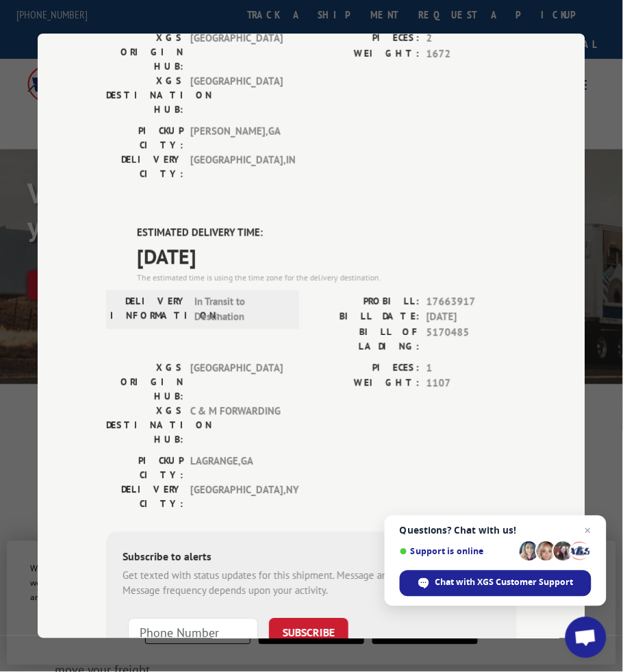  What do you see at coordinates (327, 233) in the screenshot?
I see `label: ESTIMATED DELIVERY TIME:` at bounding box center [327, 233].